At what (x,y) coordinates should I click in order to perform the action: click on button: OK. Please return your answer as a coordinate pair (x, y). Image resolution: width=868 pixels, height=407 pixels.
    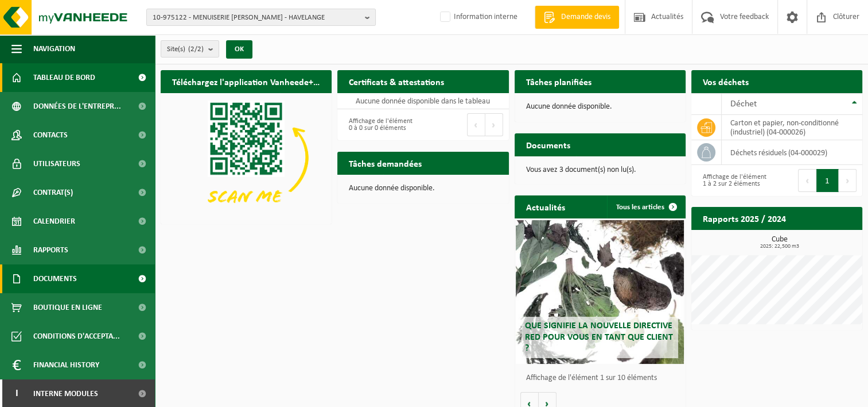
    Looking at the image, I should click on (239, 49).